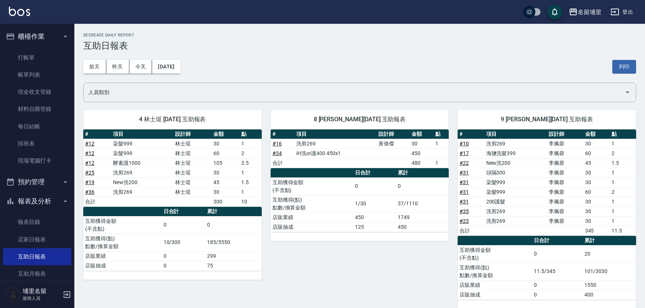 This screenshot has width=645, height=308. I want to click on input: 人員名稱, so click(354, 92).